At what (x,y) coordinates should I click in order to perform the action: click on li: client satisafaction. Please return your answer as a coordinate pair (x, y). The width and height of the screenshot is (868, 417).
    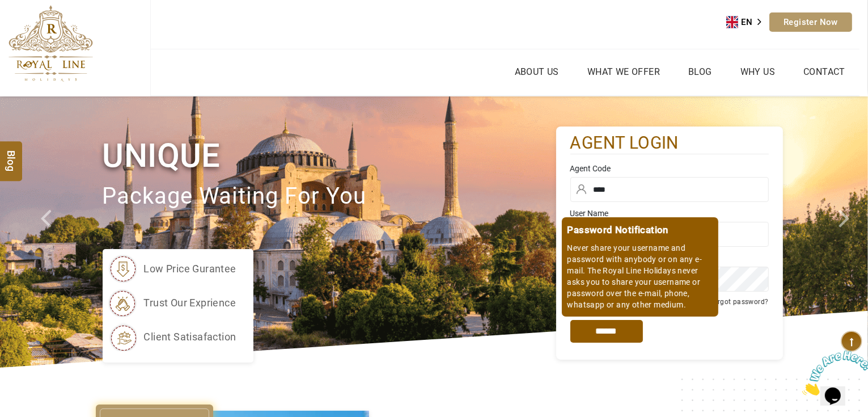
    Looking at the image, I should click on (172, 337).